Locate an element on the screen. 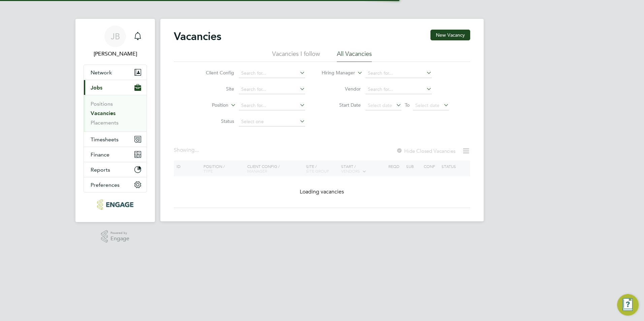 This screenshot has width=644, height=321. button: Engage Resource Center is located at coordinates (628, 305).